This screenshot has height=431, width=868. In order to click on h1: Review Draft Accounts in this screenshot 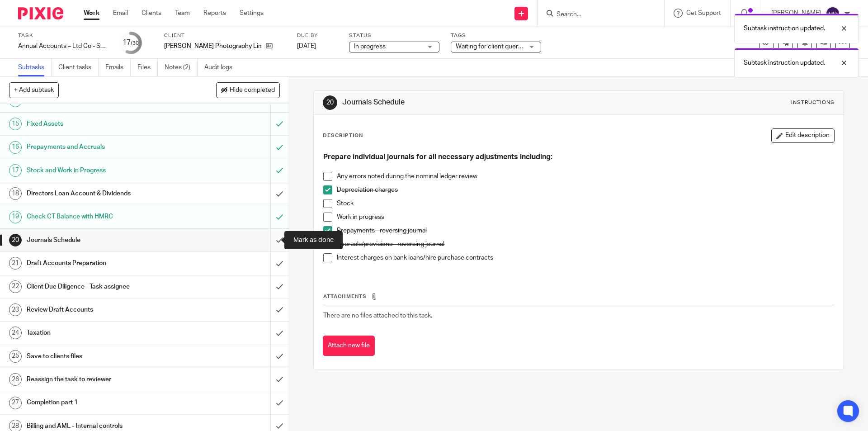, I will do `click(105, 310)`.